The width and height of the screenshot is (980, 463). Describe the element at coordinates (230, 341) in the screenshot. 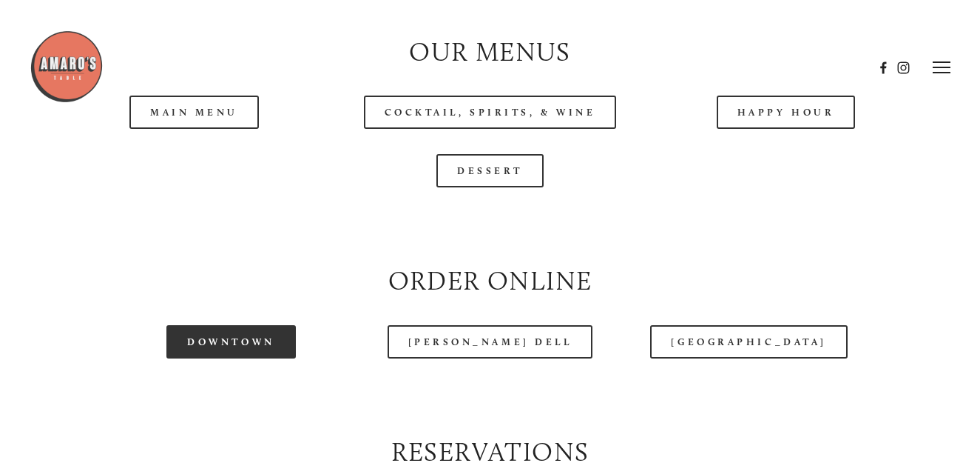

I see `a: Downtown` at that location.